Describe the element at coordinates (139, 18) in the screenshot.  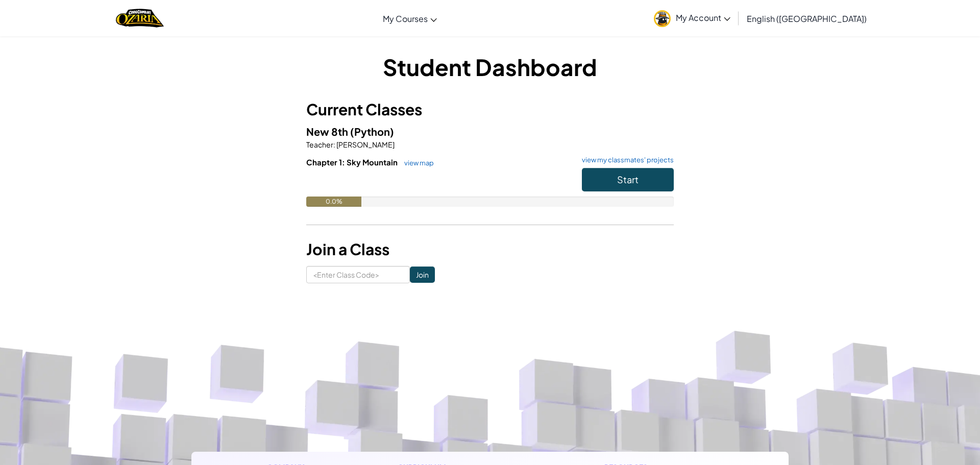
I see `a: Ozaria by CodeCombat logo` at that location.